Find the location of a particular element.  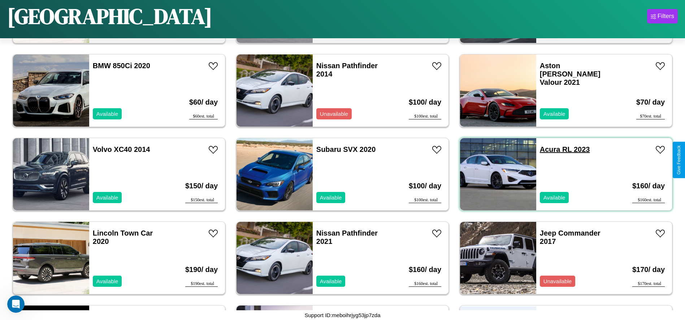

div: $ 70 est. total is located at coordinates (650, 117).